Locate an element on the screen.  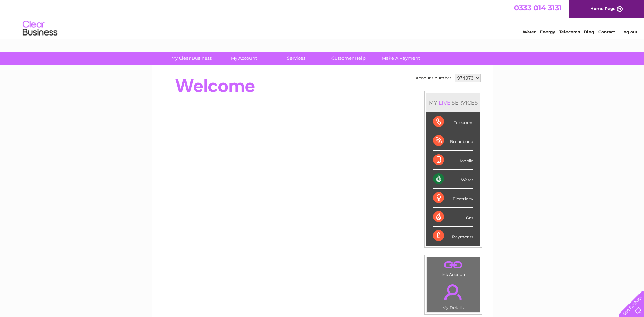
div: Payments is located at coordinates (453, 236).